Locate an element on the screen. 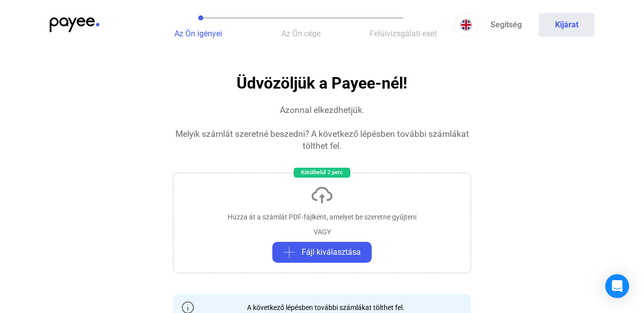  div: A következő lépésben további számlákat tölthet fel. is located at coordinates (322, 307).